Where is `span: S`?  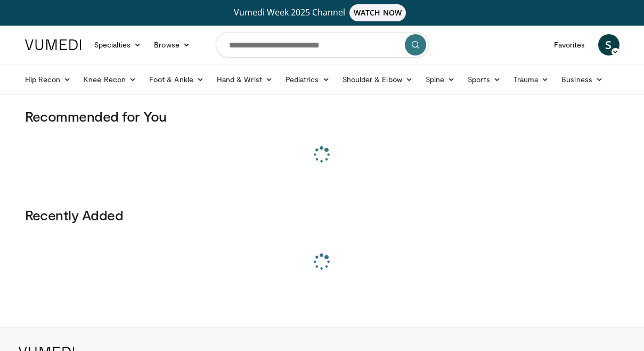 span: S is located at coordinates (609, 45).